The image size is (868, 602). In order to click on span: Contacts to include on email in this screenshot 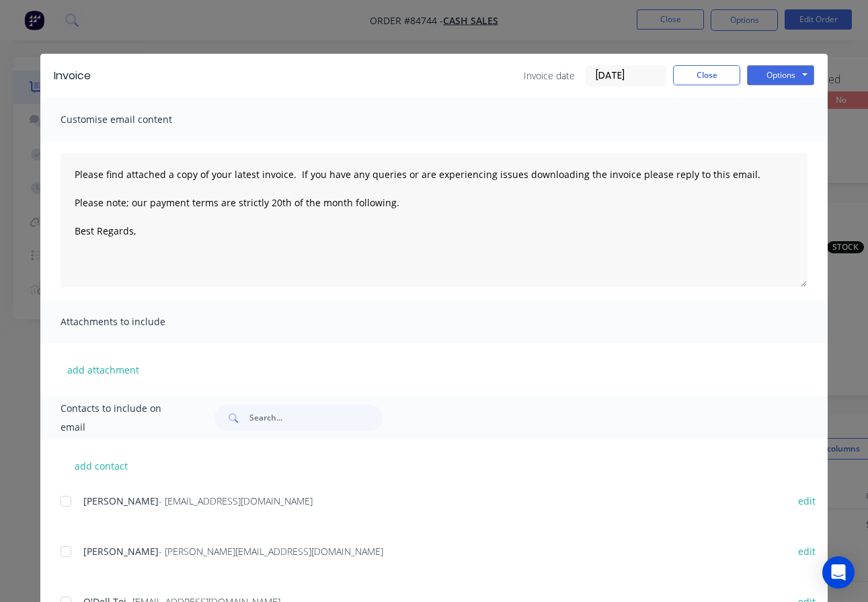, I will do `click(120, 418)`.